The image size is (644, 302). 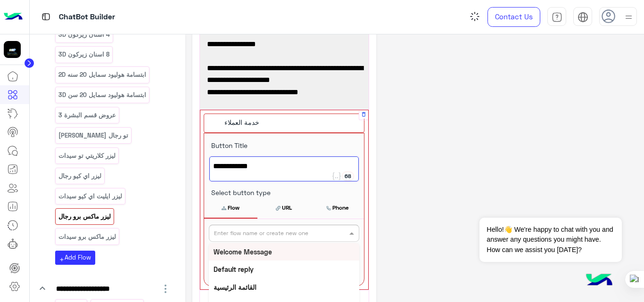 I want to click on p: ابتسامة هوليود سمايل 20 سن 3D, so click(x=102, y=95).